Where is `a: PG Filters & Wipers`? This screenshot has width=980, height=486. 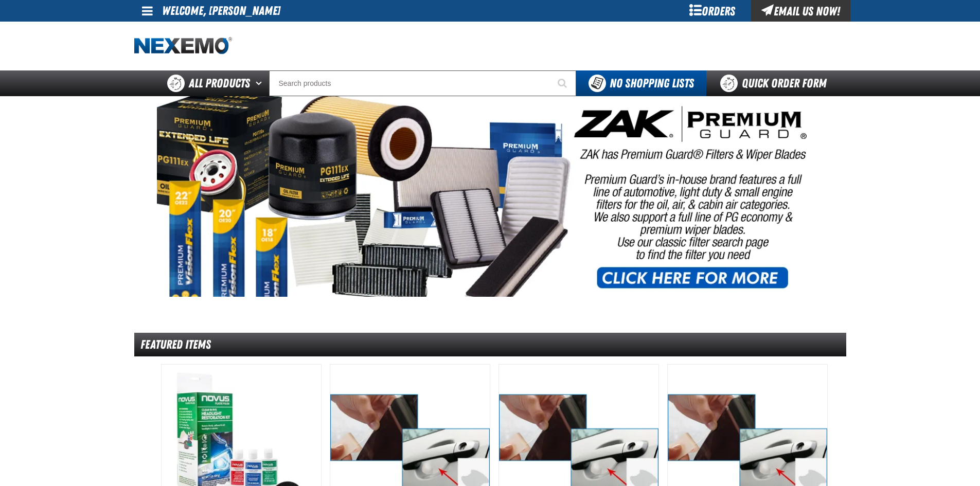
a: PG Filters & Wipers is located at coordinates (490, 197).